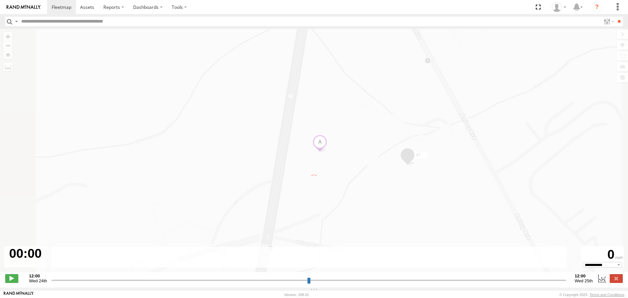  What do you see at coordinates (603, 255) in the screenshot?
I see `div: 0` at bounding box center [603, 255].